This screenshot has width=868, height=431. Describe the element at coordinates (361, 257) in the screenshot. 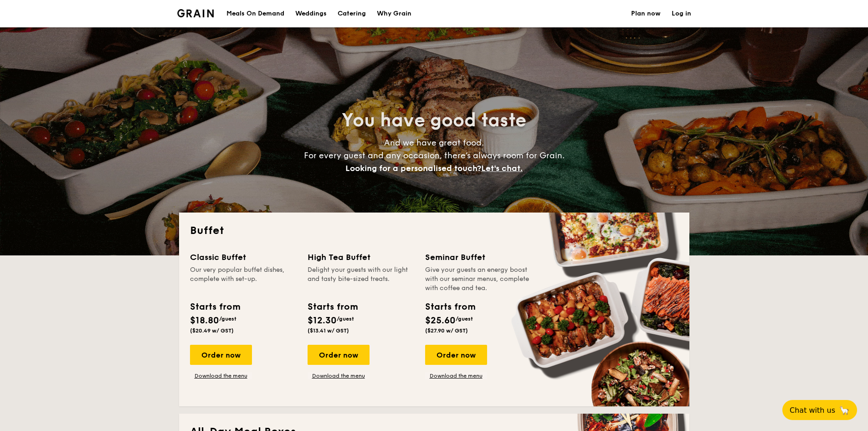

I see `div: High Tea Buffet` at that location.